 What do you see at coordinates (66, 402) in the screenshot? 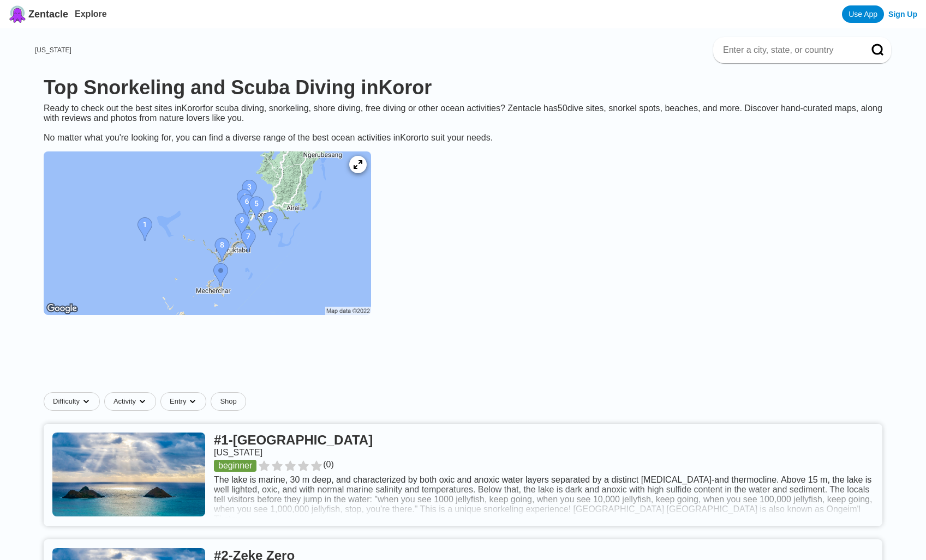
I see `span: Difficulty` at bounding box center [66, 402].